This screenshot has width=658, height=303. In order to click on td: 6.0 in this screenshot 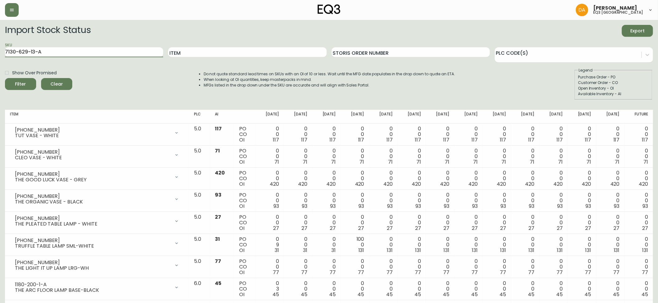, I will do `click(199, 289)`.